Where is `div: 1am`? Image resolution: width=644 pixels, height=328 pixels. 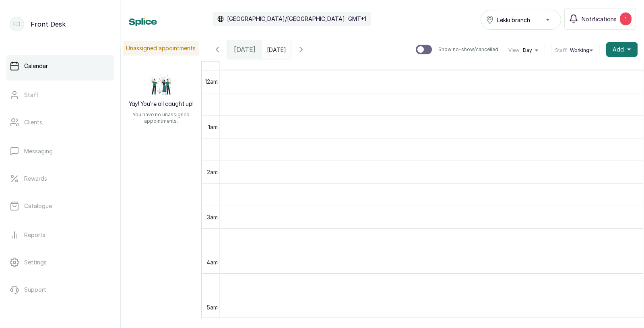 div: 1am is located at coordinates (213, 127).